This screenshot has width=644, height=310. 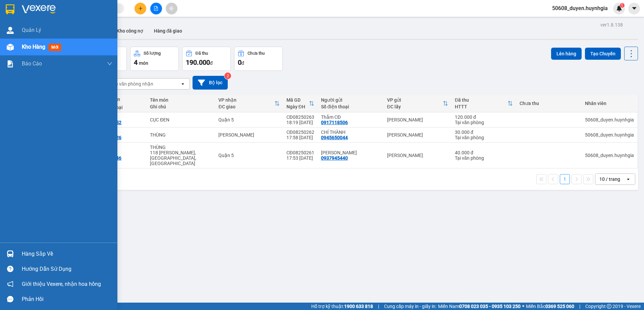 What do you see at coordinates (119, 132) in the screenshot?
I see `div: THẮNG` at bounding box center [119, 132].